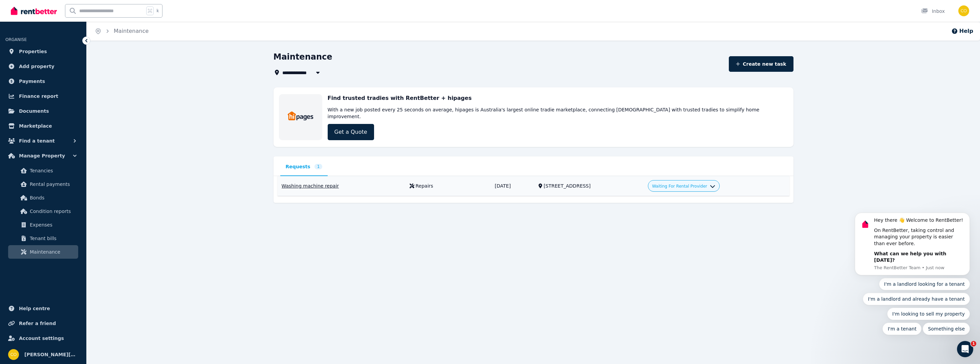  I want to click on button: Quick reply: I'm a landlord looking for a tenant, so click(80, 131).